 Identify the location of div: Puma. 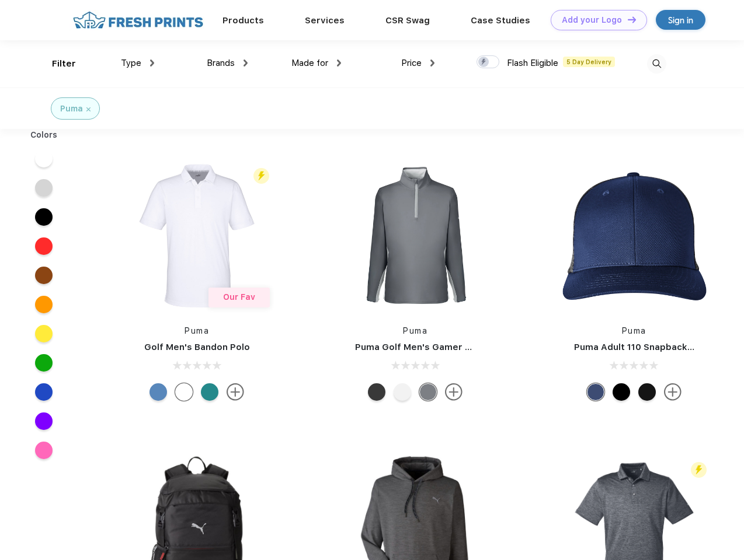
(71, 108).